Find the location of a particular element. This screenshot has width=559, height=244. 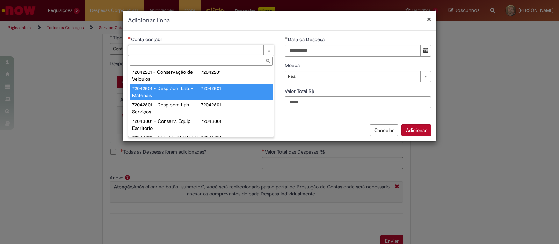

div: 72044001 is located at coordinates (236, 138).